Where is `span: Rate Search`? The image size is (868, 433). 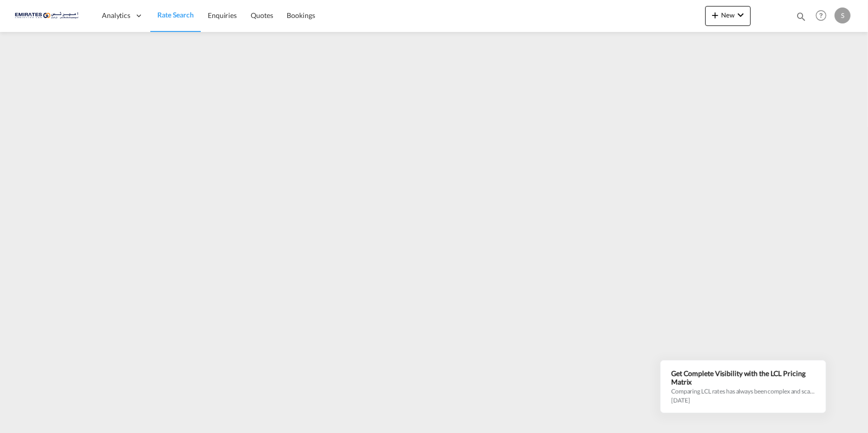
span: Rate Search is located at coordinates (175, 14).